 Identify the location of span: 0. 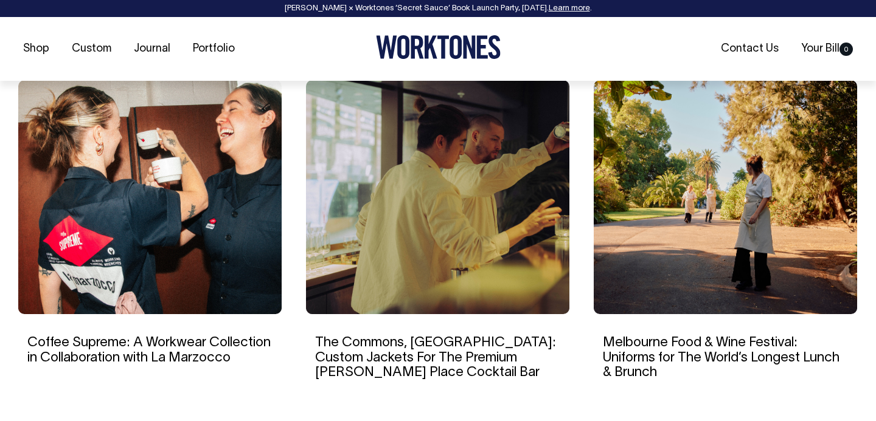
(846, 49).